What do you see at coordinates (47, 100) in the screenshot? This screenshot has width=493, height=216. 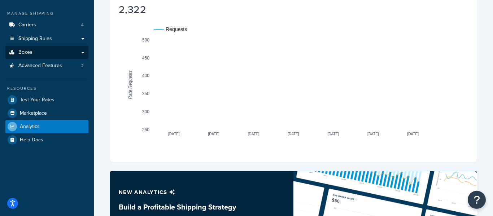 I see `a: Test Your Rates` at bounding box center [47, 100].